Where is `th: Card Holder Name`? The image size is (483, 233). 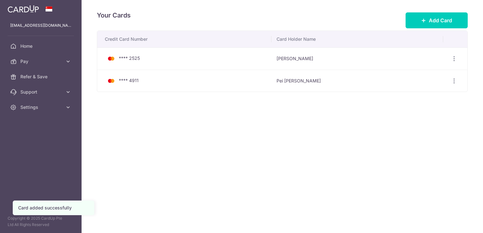
th: Card Holder Name is located at coordinates (357, 39).